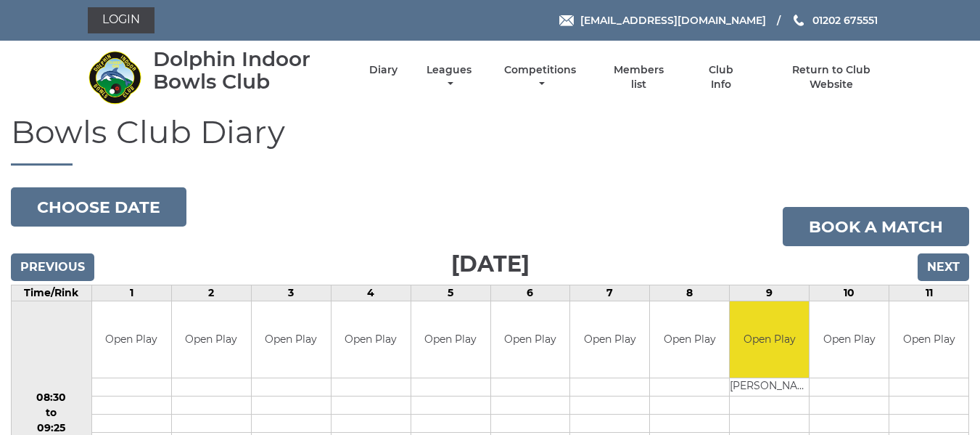 This screenshot has height=435, width=980. I want to click on a: Return to Club Website, so click(831, 77).